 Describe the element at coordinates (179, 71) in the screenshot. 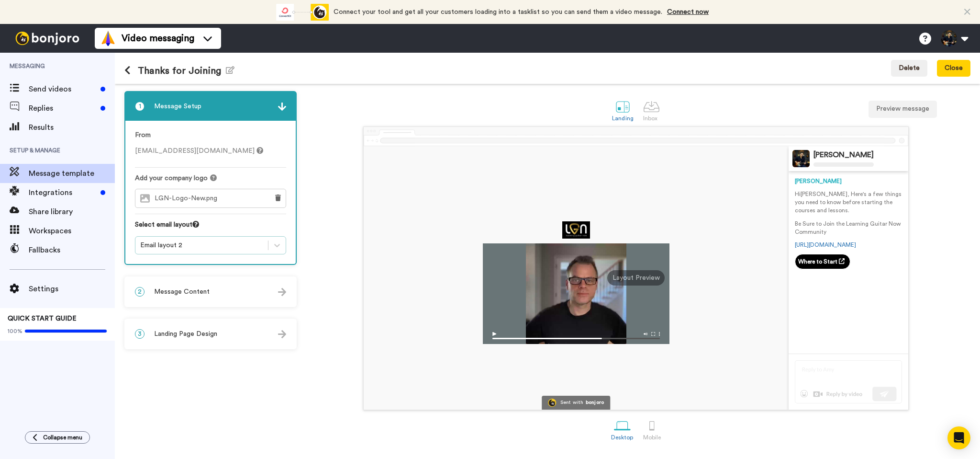

I see `h1: Thanks for Joining` at that location.